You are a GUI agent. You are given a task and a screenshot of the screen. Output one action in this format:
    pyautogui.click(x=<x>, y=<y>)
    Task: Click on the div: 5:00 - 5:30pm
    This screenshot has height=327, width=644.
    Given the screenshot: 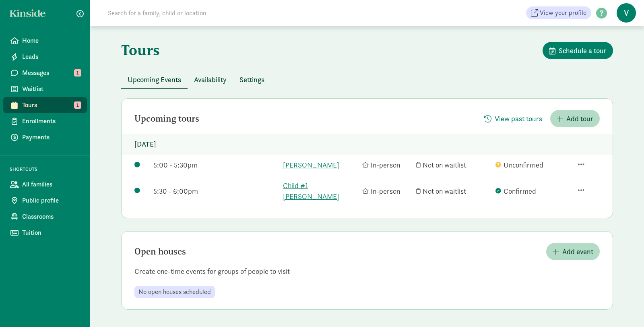 What is the action you would take?
    pyautogui.click(x=216, y=165)
    